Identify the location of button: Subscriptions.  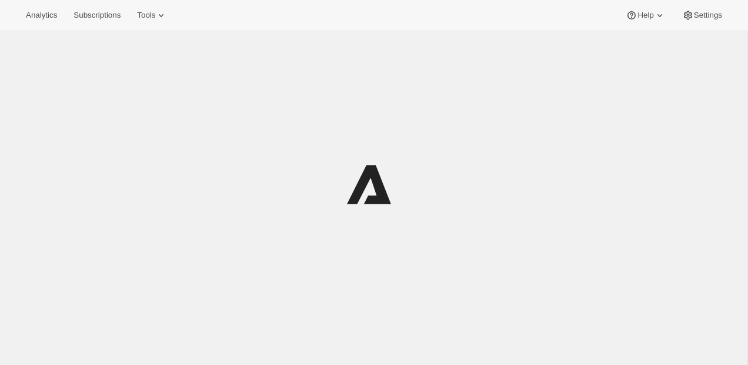
(97, 15).